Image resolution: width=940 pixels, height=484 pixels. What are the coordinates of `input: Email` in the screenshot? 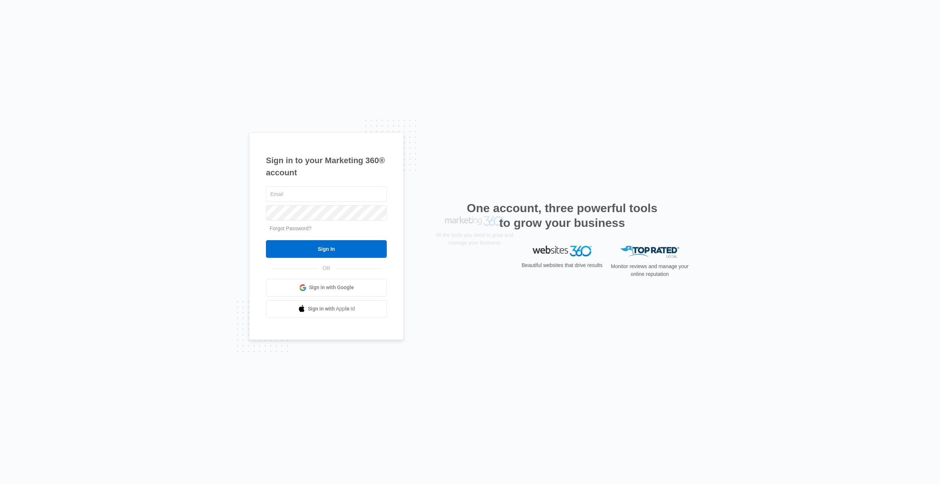 It's located at (326, 194).